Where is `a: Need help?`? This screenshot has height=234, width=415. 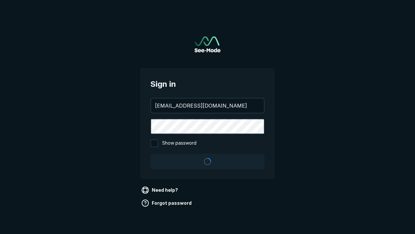
a: Need help? is located at coordinates (160, 190).